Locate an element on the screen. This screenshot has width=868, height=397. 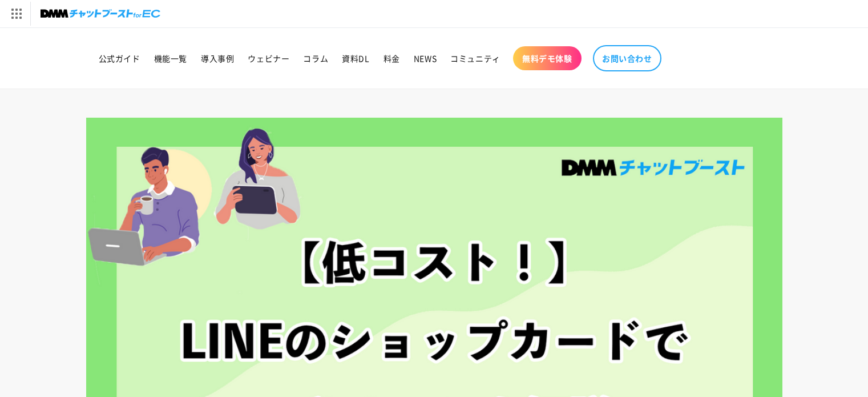
span: NEWS is located at coordinates (425, 59).